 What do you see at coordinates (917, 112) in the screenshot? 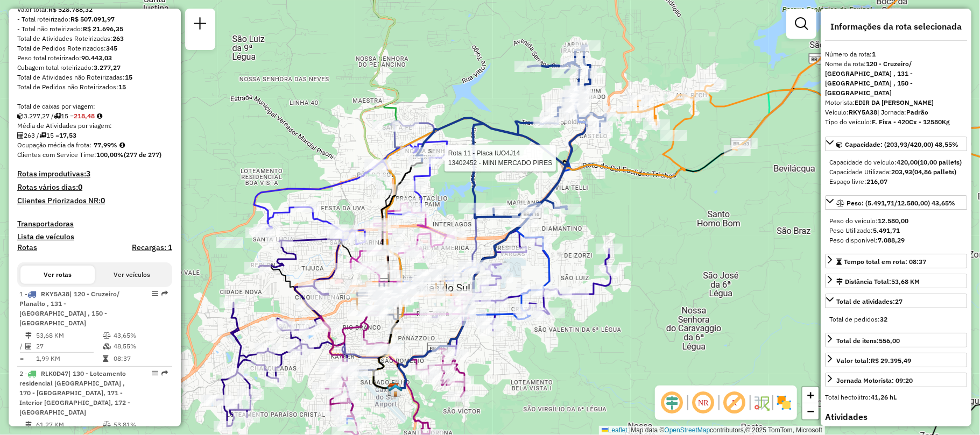
I see `strong: Padrão` at bounding box center [917, 112].